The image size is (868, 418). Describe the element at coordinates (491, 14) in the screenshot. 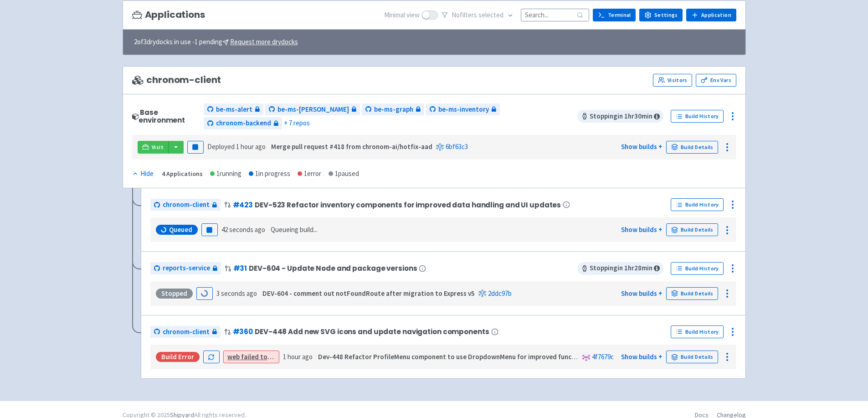

I see `span: selected` at that location.